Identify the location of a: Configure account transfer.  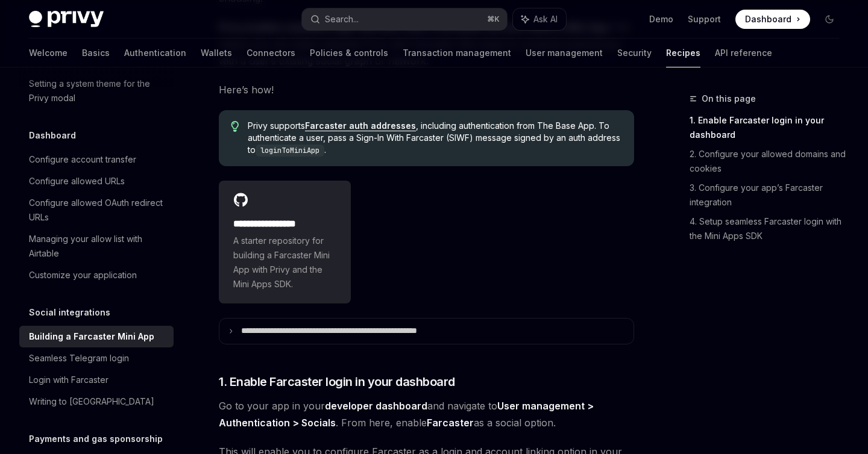
(96, 159).